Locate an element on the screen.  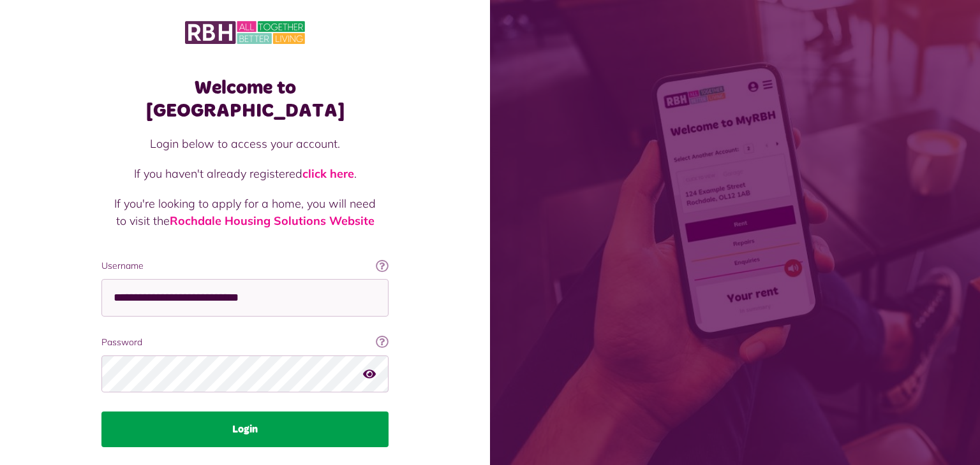
label: Password is located at coordinates (245, 342).